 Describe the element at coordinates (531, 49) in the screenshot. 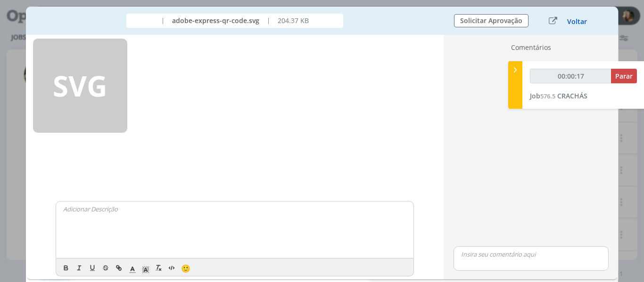

I see `div: Comentários` at that location.